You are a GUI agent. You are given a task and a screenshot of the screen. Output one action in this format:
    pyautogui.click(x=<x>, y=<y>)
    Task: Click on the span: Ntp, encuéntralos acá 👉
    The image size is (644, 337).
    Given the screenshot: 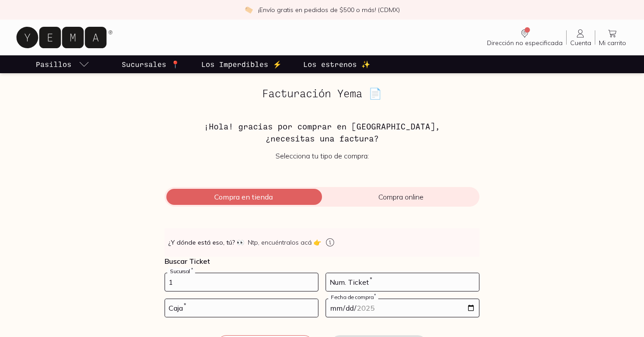 What is the action you would take?
    pyautogui.click(x=284, y=243)
    